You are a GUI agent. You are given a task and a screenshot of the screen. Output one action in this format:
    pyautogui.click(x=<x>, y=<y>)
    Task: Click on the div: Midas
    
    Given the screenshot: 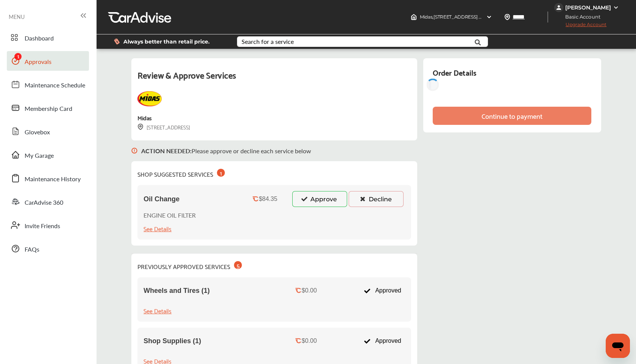 What is the action you would take?
    pyautogui.click(x=145, y=117)
    